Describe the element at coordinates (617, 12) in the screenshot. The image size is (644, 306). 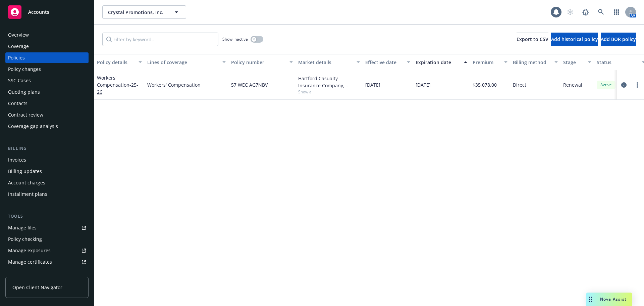
I see `a: Switch app` at that location.